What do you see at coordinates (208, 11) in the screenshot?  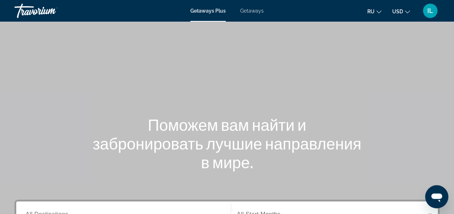 I see `span: Getaways Plus` at bounding box center [208, 11].